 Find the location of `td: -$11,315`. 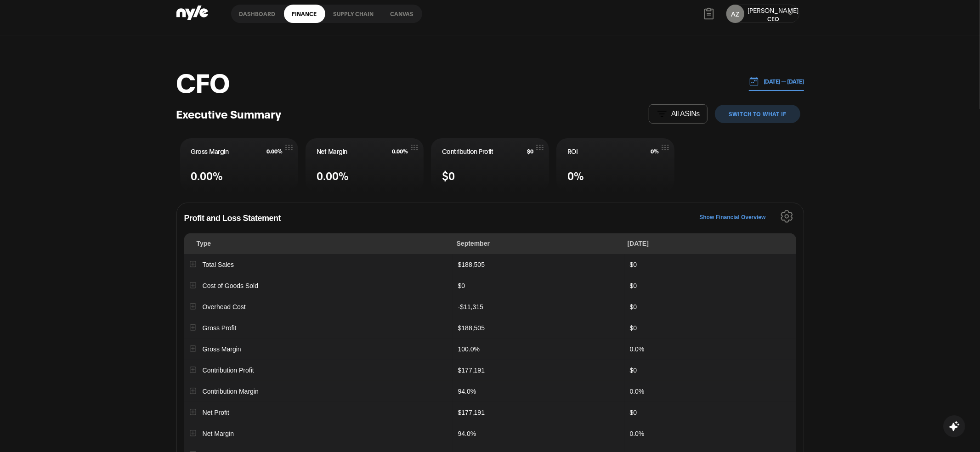

td: -$11,315 is located at coordinates (538, 307).